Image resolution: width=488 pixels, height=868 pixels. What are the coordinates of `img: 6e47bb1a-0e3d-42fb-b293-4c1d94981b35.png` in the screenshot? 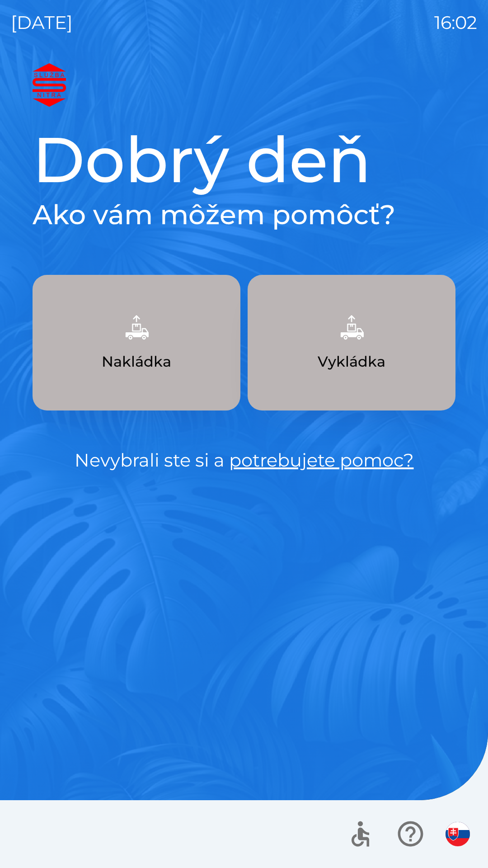 It's located at (352, 327).